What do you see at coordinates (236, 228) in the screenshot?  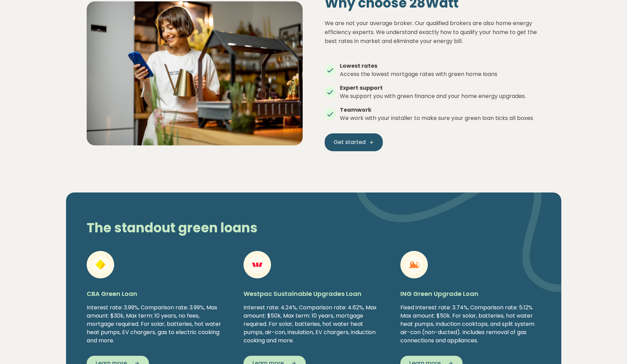 I see `h2: The standout green loans` at bounding box center [236, 228].